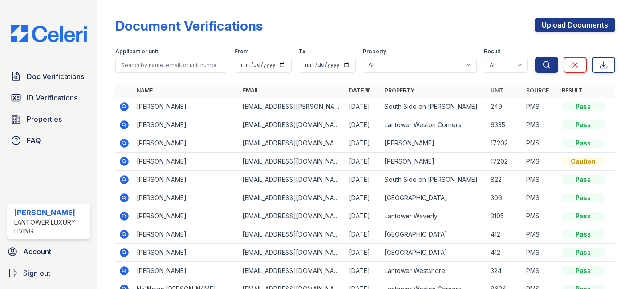 This screenshot has width=633, height=289. Describe the element at coordinates (49, 273) in the screenshot. I see `button: Sign out` at that location.